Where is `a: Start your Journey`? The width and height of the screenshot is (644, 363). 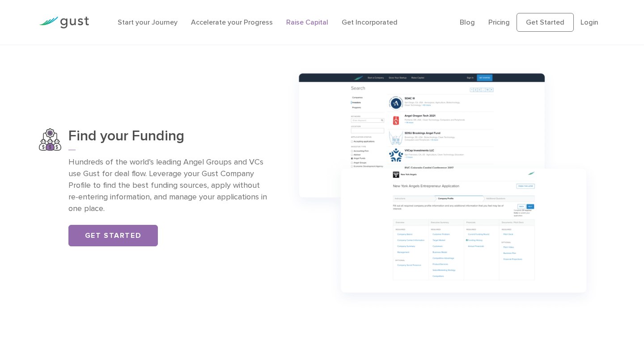 a: Start your Journey is located at coordinates (147, 22).